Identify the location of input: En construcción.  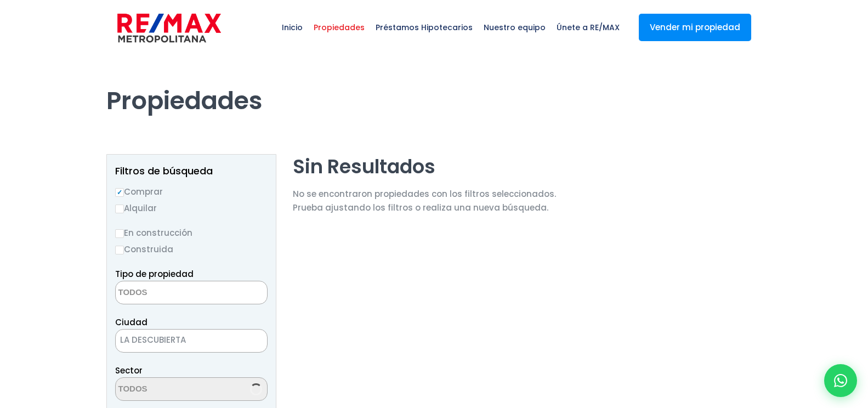
(120, 234).